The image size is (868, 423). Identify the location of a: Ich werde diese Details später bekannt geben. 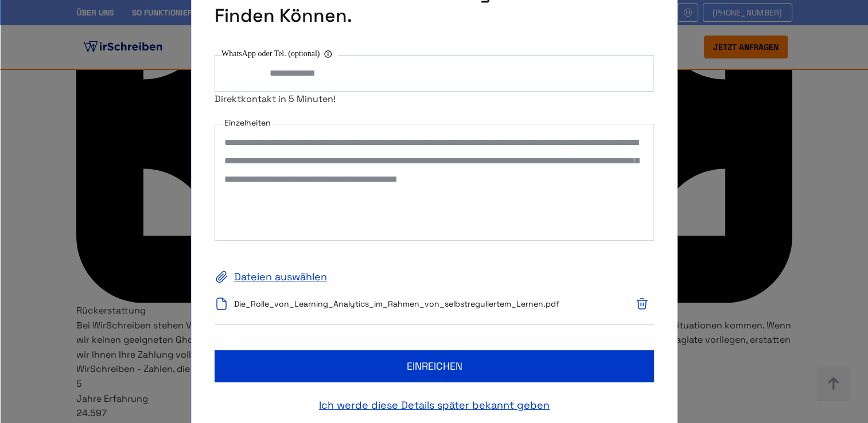
(434, 406).